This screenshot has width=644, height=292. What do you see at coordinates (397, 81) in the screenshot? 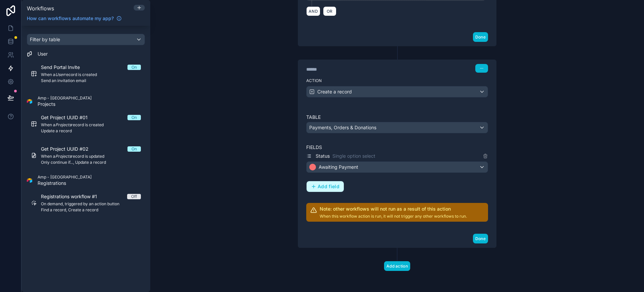
I see `label: Action` at bounding box center [397, 81].